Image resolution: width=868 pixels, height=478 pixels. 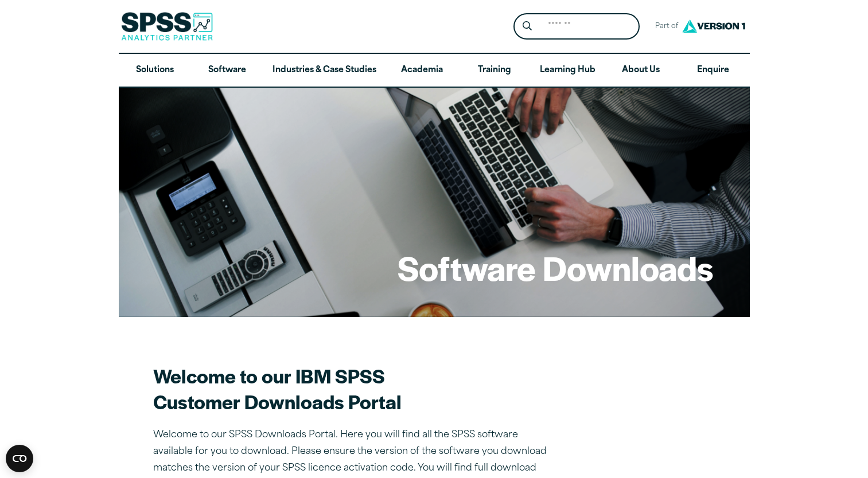 What do you see at coordinates (567, 70) in the screenshot?
I see `a: Learning Hub` at bounding box center [567, 70].